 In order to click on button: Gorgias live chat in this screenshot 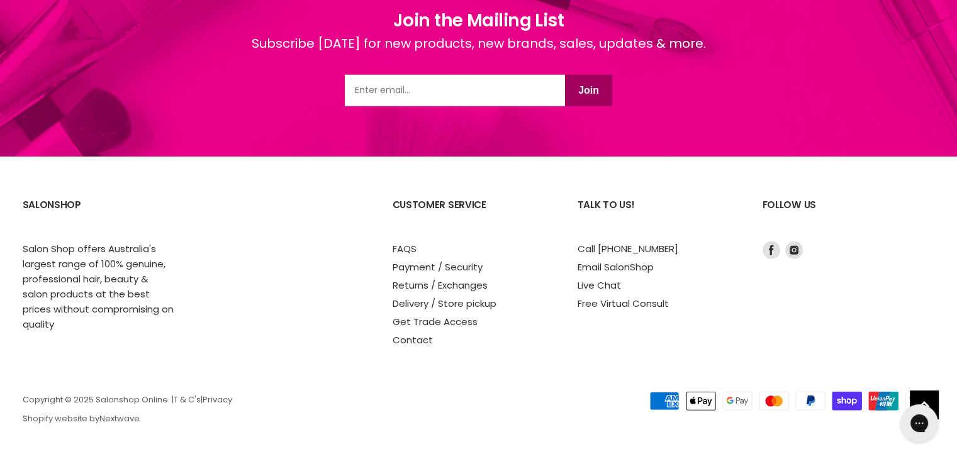, I will do `click(25, 23)`.